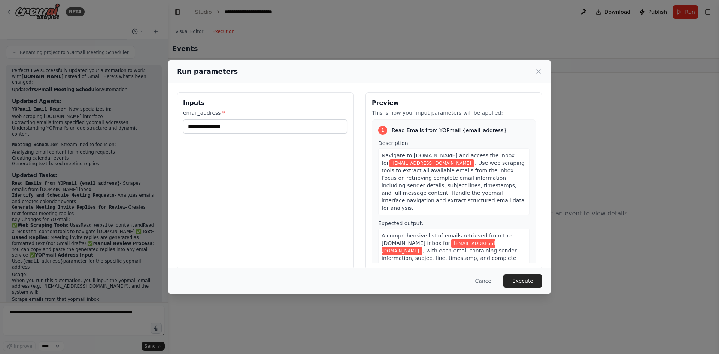 This screenshot has height=354, width=719. What do you see at coordinates (453, 185) in the screenshot?
I see `span: . Use web scraping tools to extract all available emails from the inbox. Focus on retrieving comp...` at bounding box center [453, 185].